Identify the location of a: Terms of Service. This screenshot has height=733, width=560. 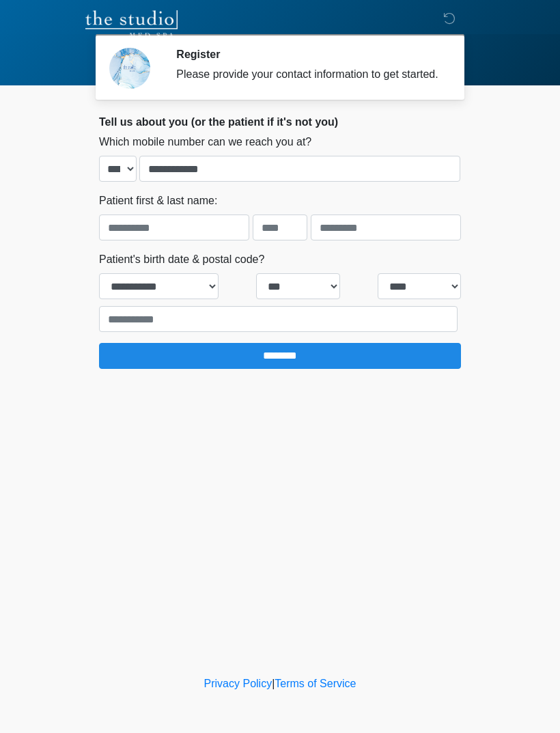
(315, 684).